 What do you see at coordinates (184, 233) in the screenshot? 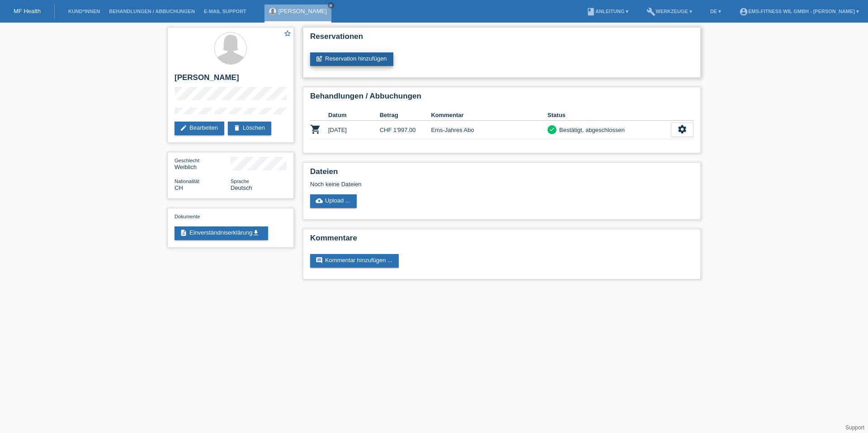
I see `i: description` at bounding box center [184, 233].